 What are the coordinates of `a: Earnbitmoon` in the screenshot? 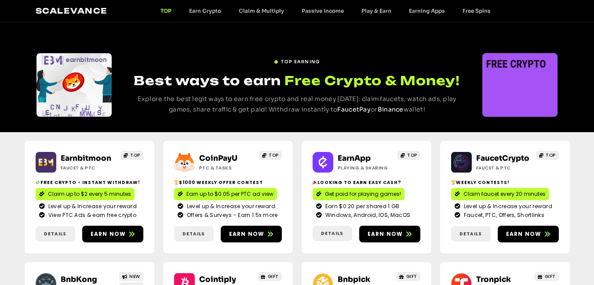 It's located at (86, 158).